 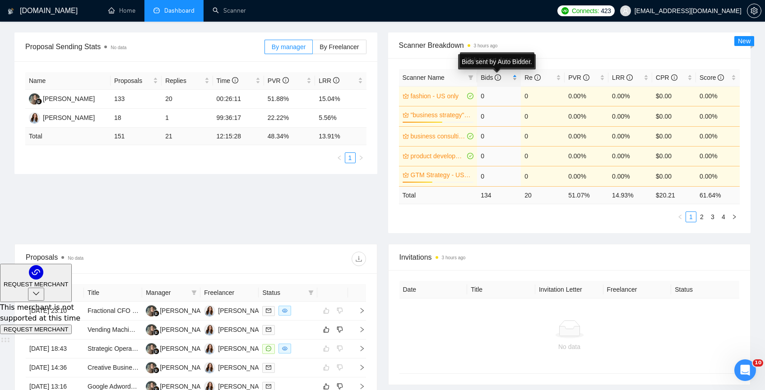 I want to click on span: LRR, so click(x=329, y=81).